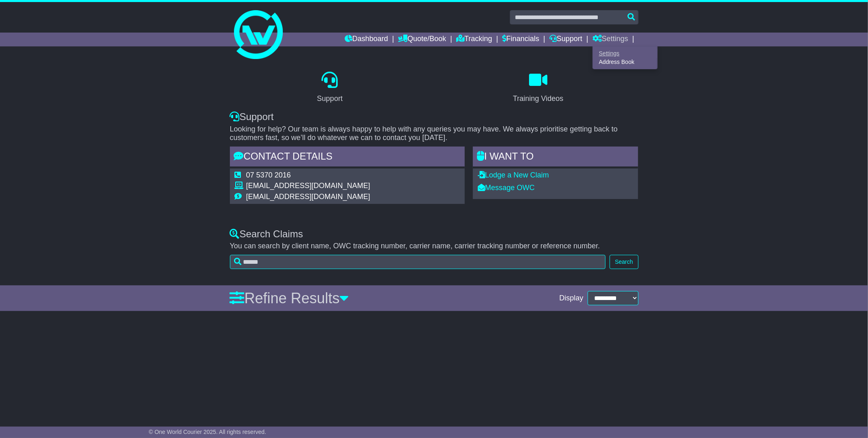 Image resolution: width=868 pixels, height=438 pixels. What do you see at coordinates (514, 175) in the screenshot?
I see `a: Lodge a New Claim` at bounding box center [514, 175].